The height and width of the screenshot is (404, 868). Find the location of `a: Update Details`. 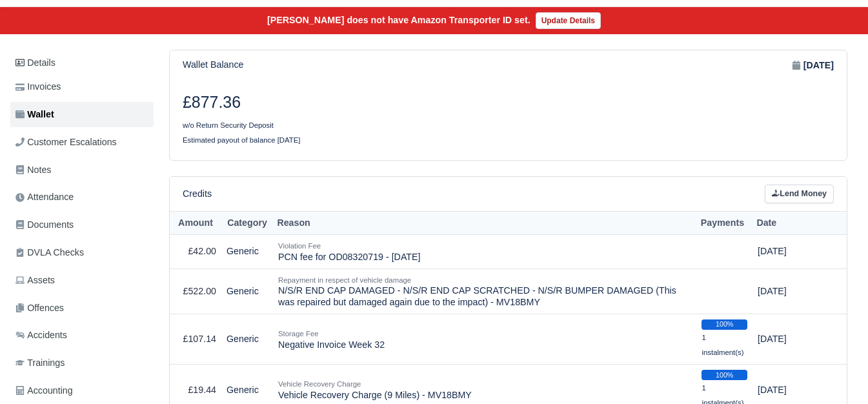

a: Update Details is located at coordinates (568, 21).